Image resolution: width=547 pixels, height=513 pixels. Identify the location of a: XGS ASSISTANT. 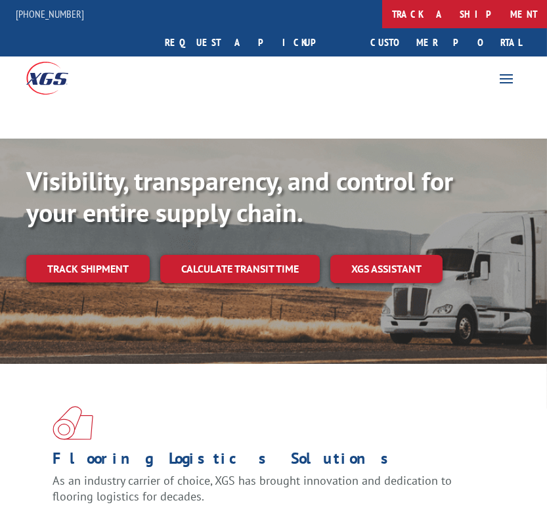
(386, 268).